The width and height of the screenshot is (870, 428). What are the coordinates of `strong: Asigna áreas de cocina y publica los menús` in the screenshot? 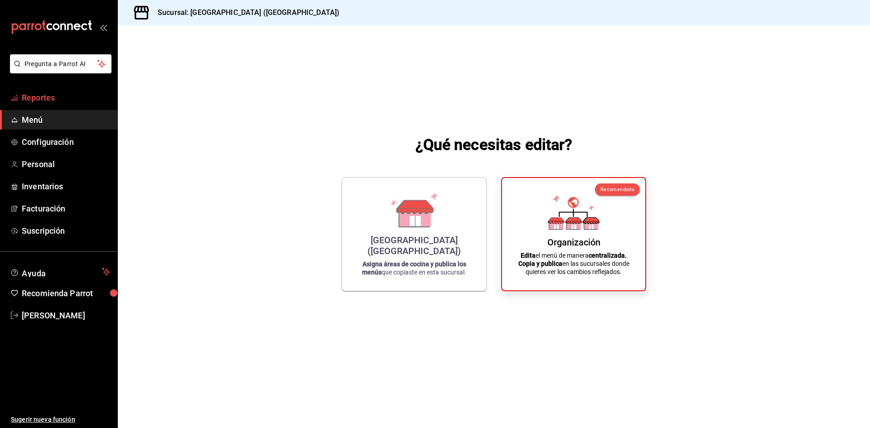 It's located at (414, 268).